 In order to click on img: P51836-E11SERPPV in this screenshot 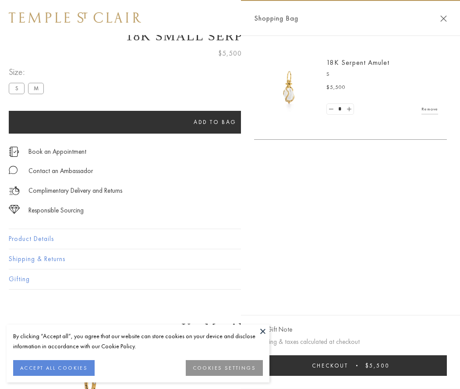, I will do `click(289, 88)`.